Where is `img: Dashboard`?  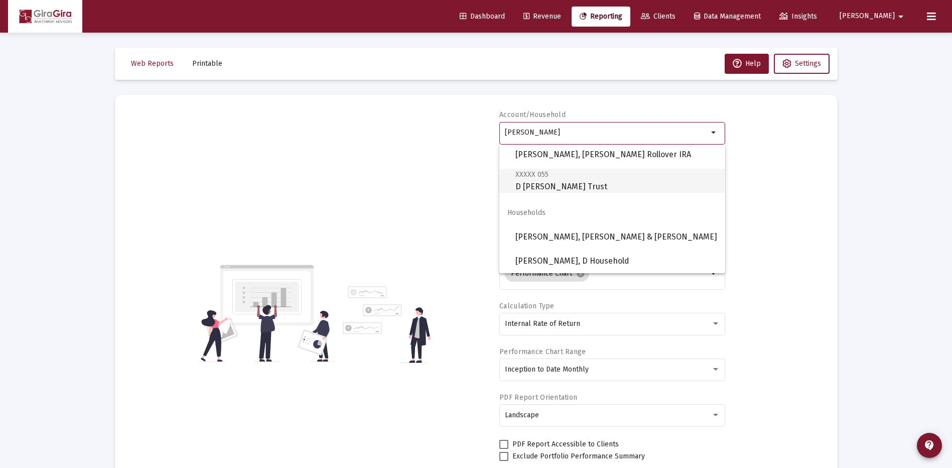 img: Dashboard is located at coordinates (45, 17).